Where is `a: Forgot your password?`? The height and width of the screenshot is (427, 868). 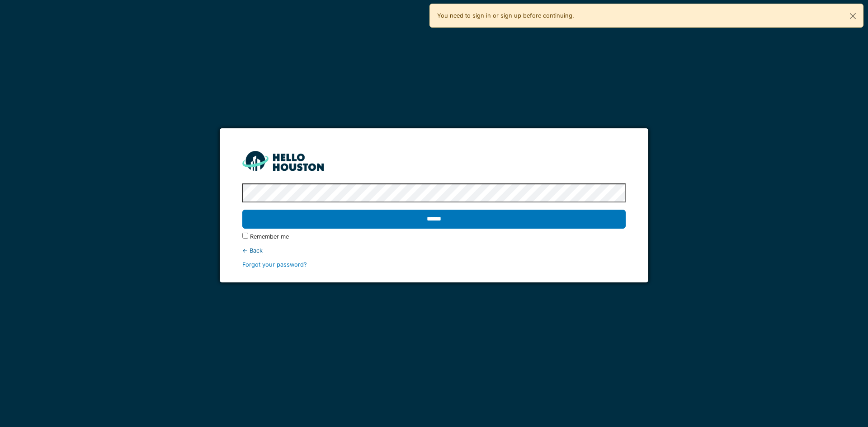
a: Forgot your password? is located at coordinates (274, 265).